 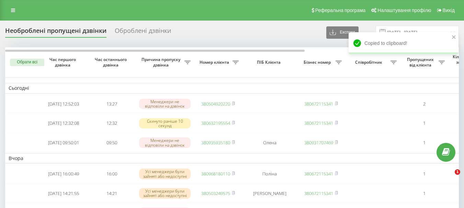 What do you see at coordinates (112, 62) in the screenshot?
I see `span: Час останнього дзвінка` at bounding box center [112, 62].